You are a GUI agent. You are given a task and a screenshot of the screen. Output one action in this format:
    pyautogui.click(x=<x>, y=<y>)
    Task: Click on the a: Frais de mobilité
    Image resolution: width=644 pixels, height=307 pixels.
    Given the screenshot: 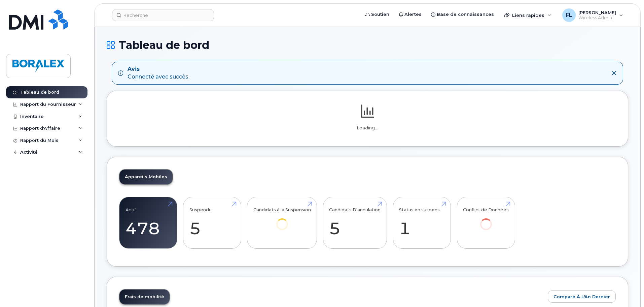 What is the action you would take?
    pyautogui.click(x=144, y=297)
    